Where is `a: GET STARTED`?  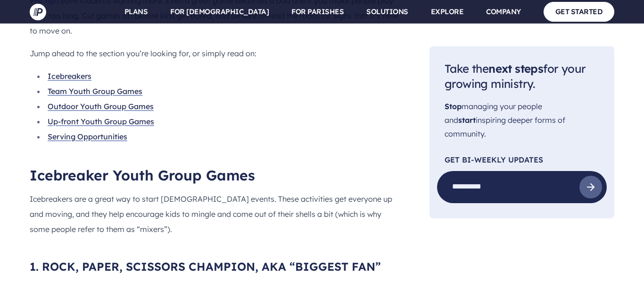
a: GET STARTED is located at coordinates (579, 11).